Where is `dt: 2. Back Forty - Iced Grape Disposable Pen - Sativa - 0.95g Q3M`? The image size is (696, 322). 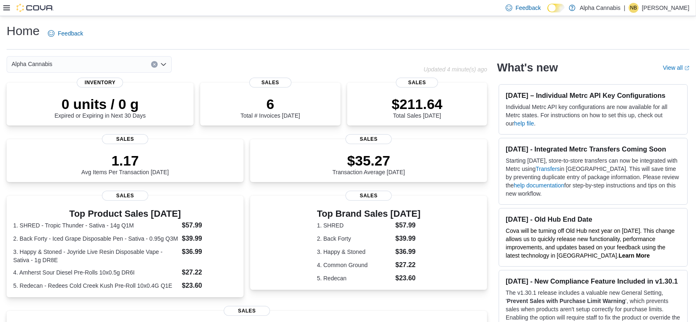
dt: 2. Back Forty - Iced Grape Disposable Pen - Sativa - 0.95g Q3M is located at coordinates (96, 239).